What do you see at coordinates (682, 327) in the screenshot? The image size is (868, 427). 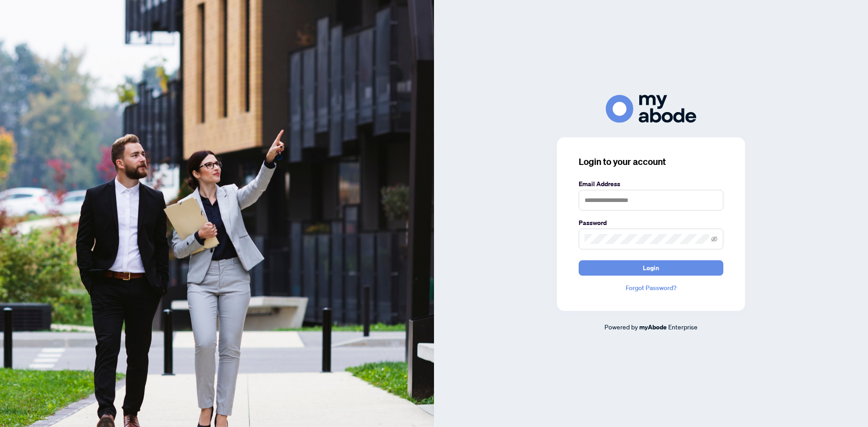 I see `span: Enterprise` at bounding box center [682, 327].